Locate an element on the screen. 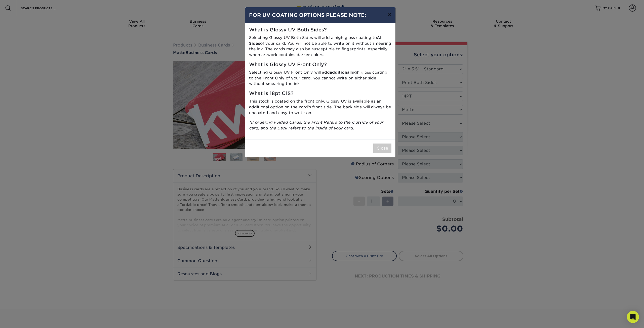  strong: All Sides is located at coordinates (316, 40).